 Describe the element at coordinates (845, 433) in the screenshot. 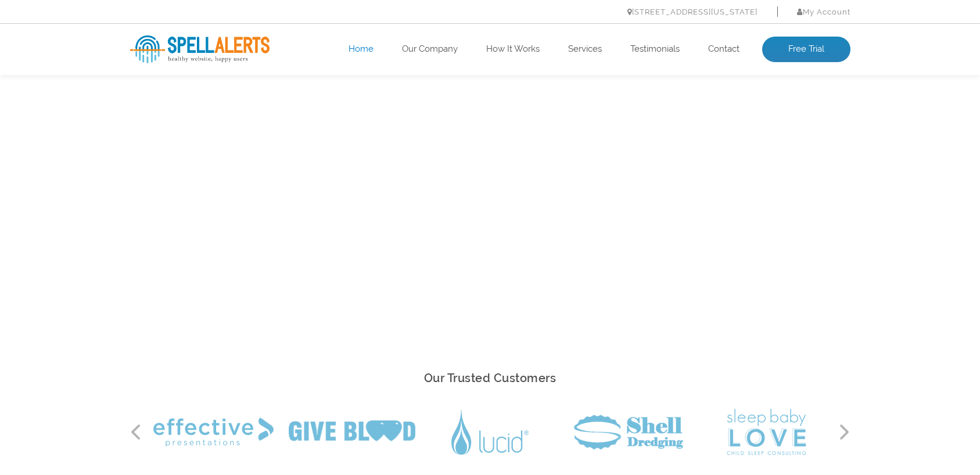

I see `button: Next` at that location.